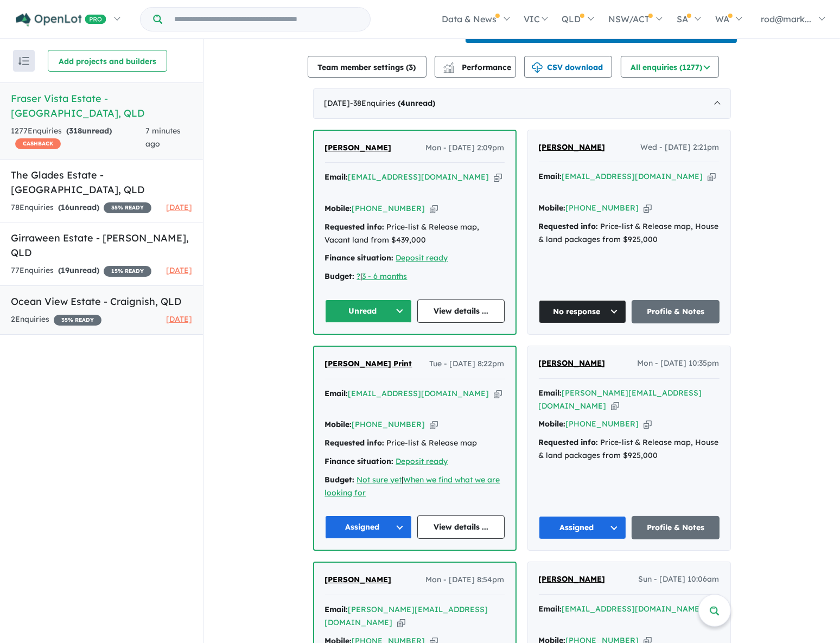 The height and width of the screenshot is (643, 840). I want to click on span: 4, so click(403, 103).